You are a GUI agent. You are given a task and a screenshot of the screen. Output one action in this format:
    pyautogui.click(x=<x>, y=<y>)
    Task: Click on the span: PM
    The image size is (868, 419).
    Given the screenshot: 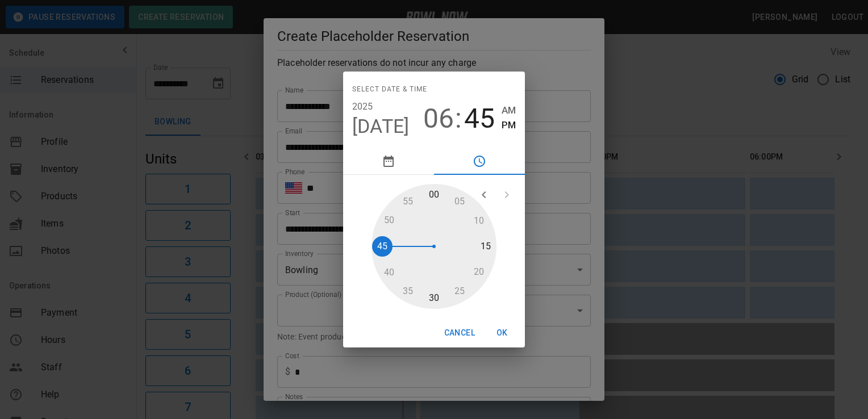 What is the action you would take?
    pyautogui.click(x=508, y=125)
    